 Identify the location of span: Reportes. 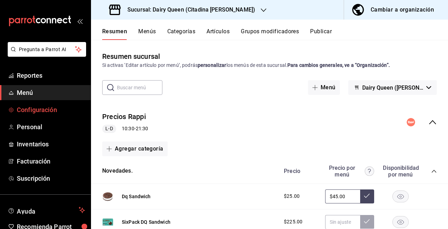
(51, 75).